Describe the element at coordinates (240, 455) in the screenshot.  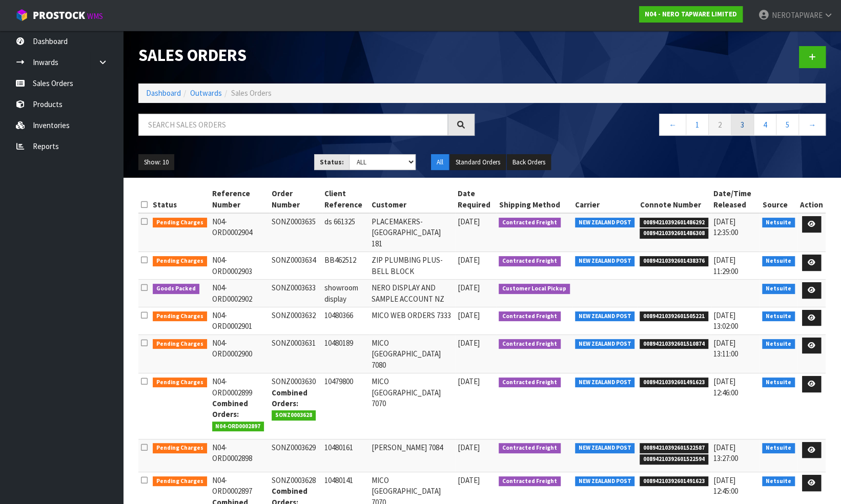
I see `td: N04-ORD0002898` at that location.